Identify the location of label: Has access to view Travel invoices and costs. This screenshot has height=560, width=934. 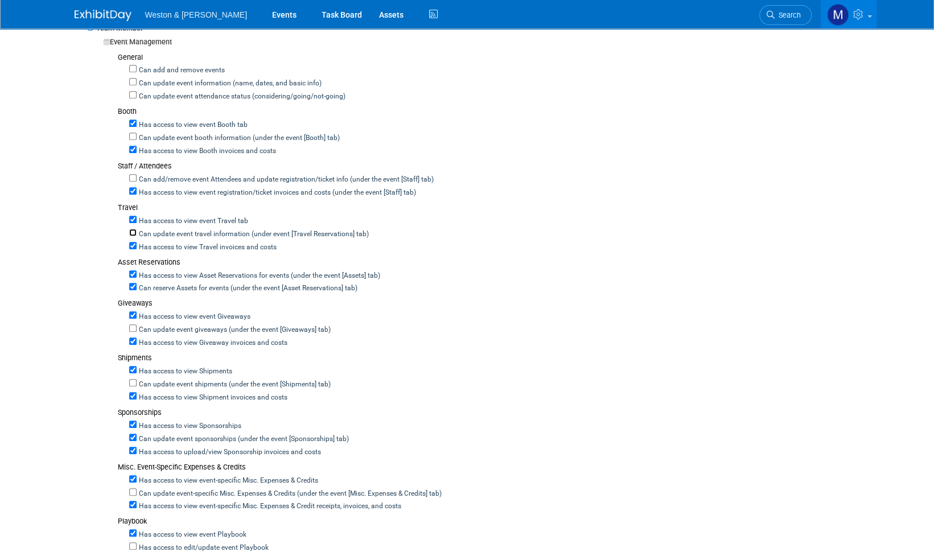
(207, 248).